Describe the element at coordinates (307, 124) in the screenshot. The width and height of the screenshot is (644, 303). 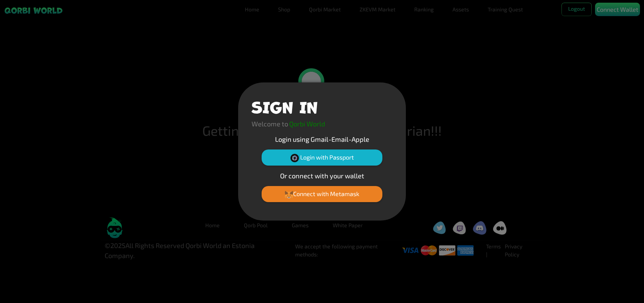
I see `p: Qorbi World` at that location.